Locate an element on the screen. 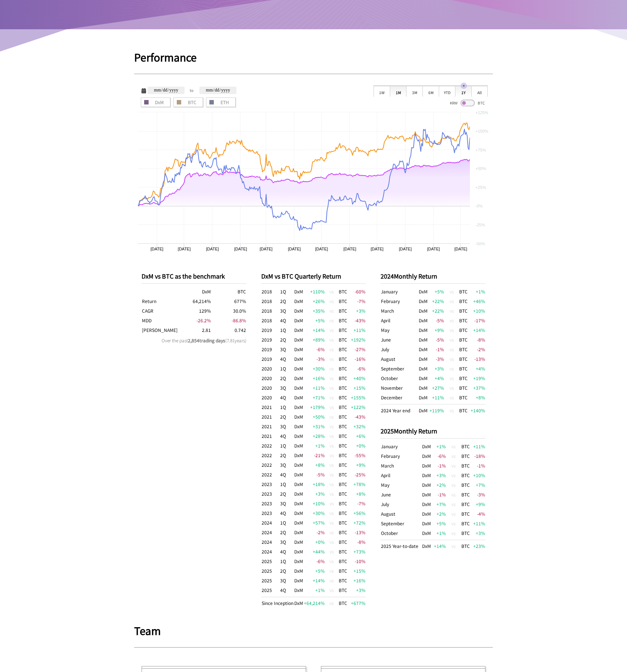  span: Sharpe Ratio is located at coordinates (160, 330).